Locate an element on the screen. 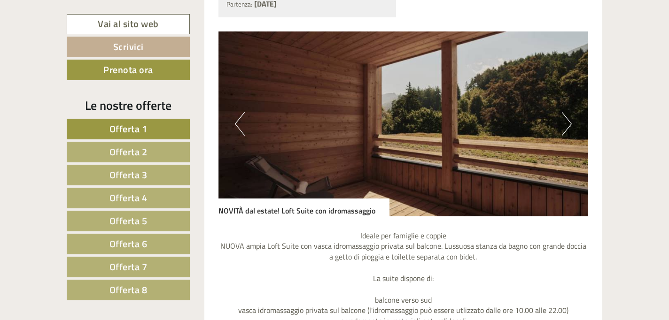  img: image is located at coordinates (404, 124).